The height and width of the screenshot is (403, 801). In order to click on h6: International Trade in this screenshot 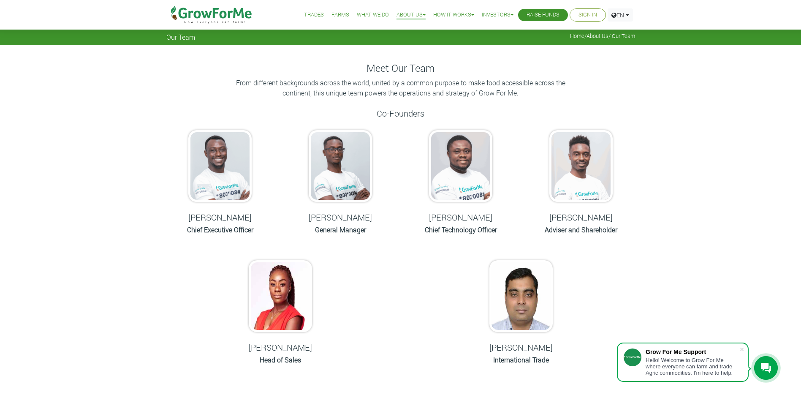, I will do `click(520, 359)`.